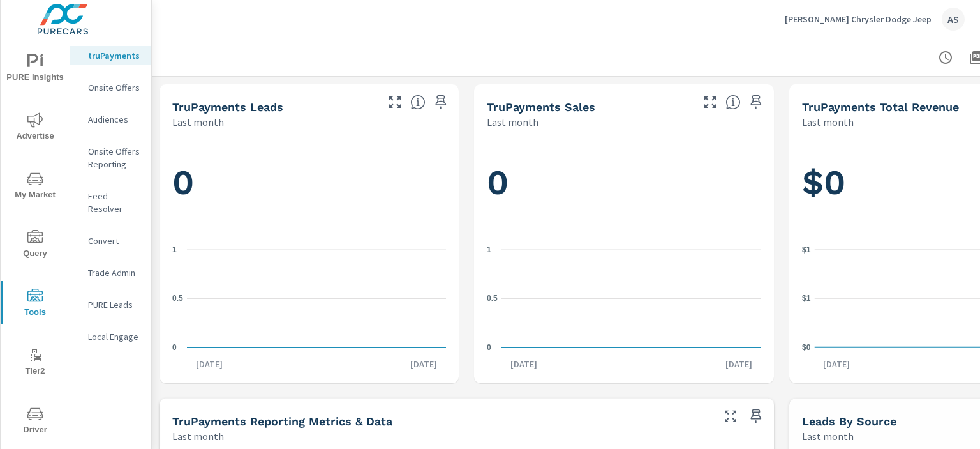 The height and width of the screenshot is (449, 980). What do you see at coordinates (35, 362) in the screenshot?
I see `span: Tier2` at bounding box center [35, 362].